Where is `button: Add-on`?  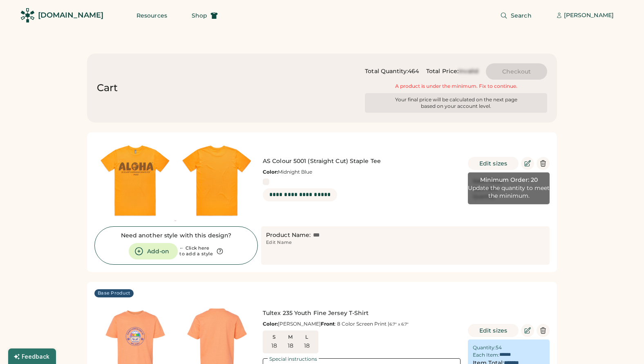
button: Add-on is located at coordinates (153, 252).